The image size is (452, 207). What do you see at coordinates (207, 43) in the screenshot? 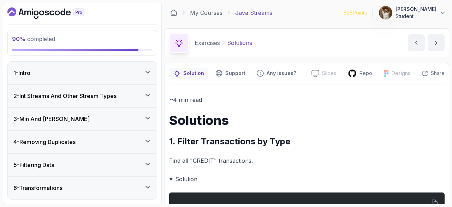
I see `p: Exercises` at bounding box center [207, 43].